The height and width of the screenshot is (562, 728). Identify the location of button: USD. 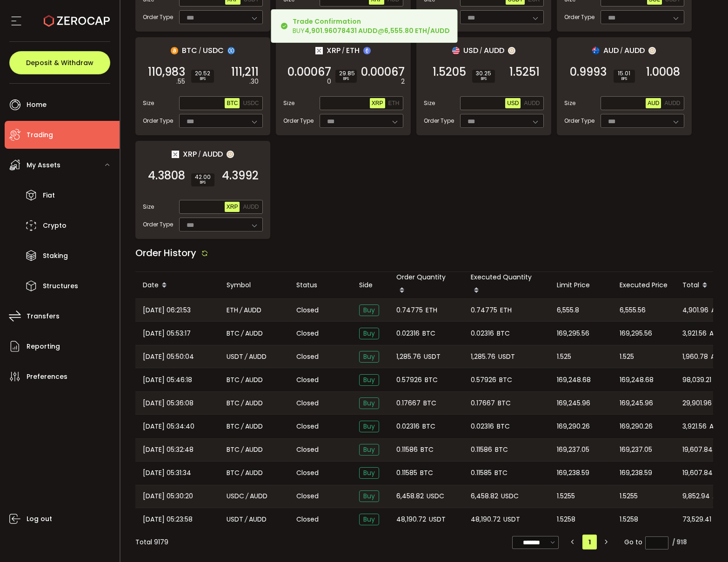
(513, 103).